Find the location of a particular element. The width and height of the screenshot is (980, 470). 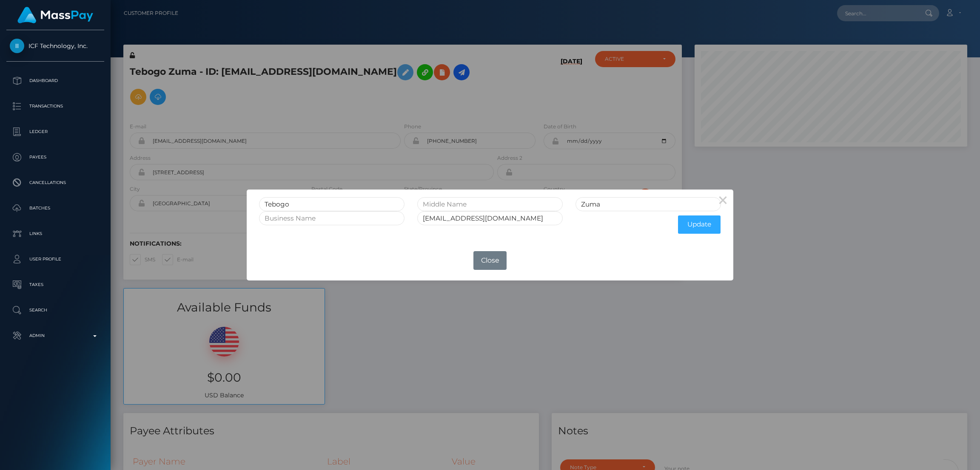

input: Last Name is located at coordinates (648, 204).